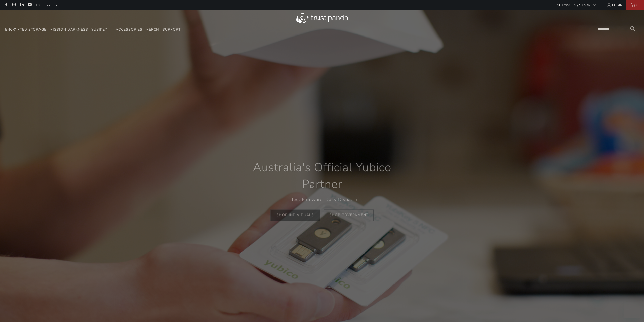 The height and width of the screenshot is (322, 644). I want to click on h1: Australia's Official Yubico Partner, so click(322, 175).